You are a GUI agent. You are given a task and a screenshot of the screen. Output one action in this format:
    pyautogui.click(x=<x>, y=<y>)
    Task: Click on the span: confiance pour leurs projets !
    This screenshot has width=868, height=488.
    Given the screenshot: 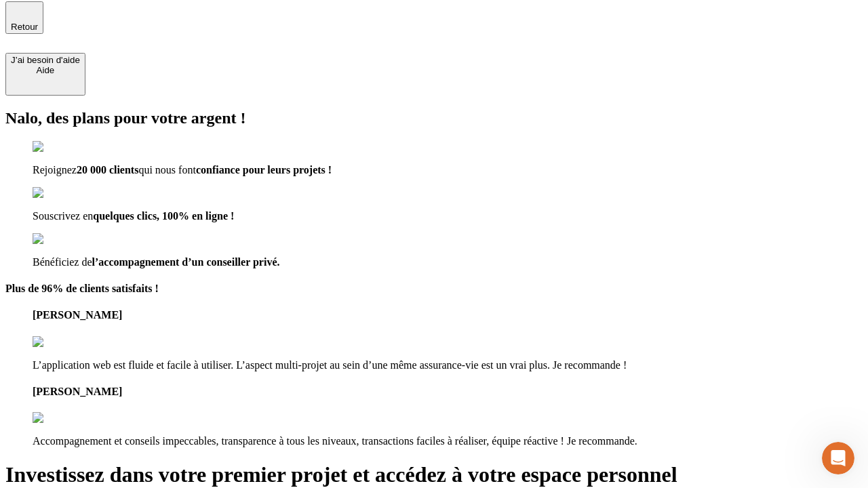 What is the action you would take?
    pyautogui.click(x=264, y=169)
    